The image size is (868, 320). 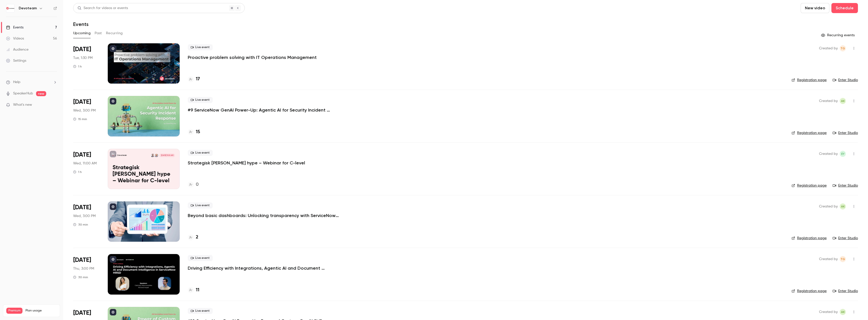 I want to click on div: Nov 5 Wed, 10:00 AM (Europe/Copenhagen), so click(x=86, y=169).